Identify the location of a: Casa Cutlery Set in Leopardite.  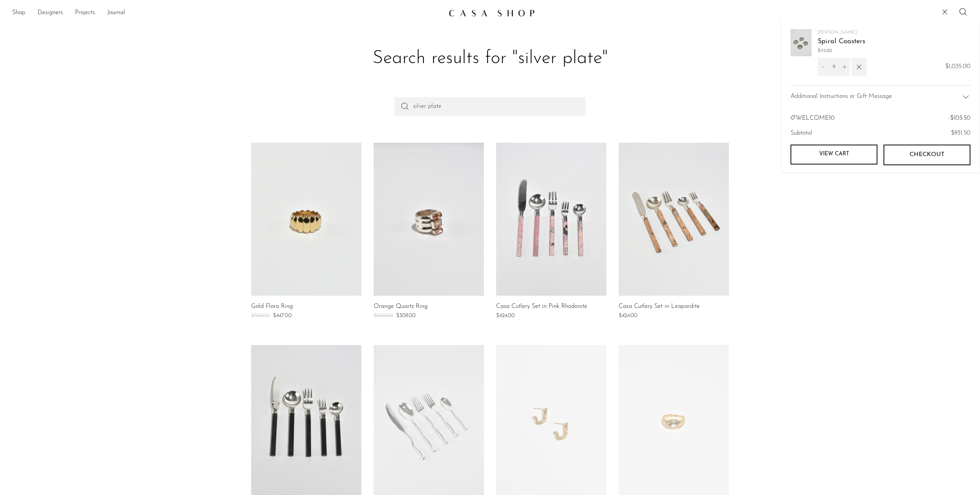
(659, 307).